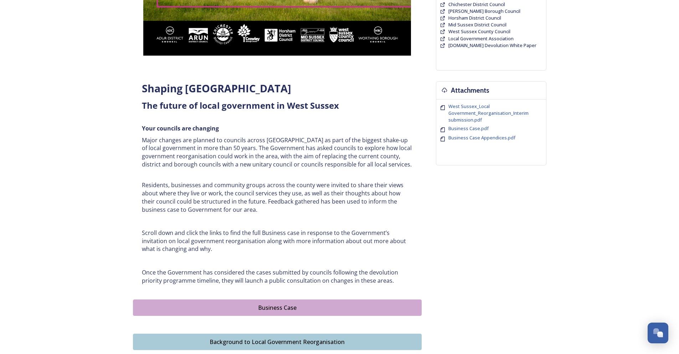  Describe the element at coordinates (475, 18) in the screenshot. I see `span: Horsham District Council` at that location.